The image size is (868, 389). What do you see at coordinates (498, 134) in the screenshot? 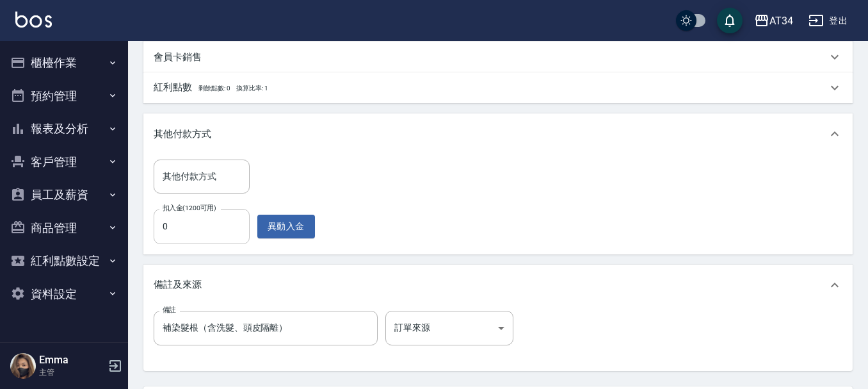
I see `div: 其他付款方式` at bounding box center [498, 134].